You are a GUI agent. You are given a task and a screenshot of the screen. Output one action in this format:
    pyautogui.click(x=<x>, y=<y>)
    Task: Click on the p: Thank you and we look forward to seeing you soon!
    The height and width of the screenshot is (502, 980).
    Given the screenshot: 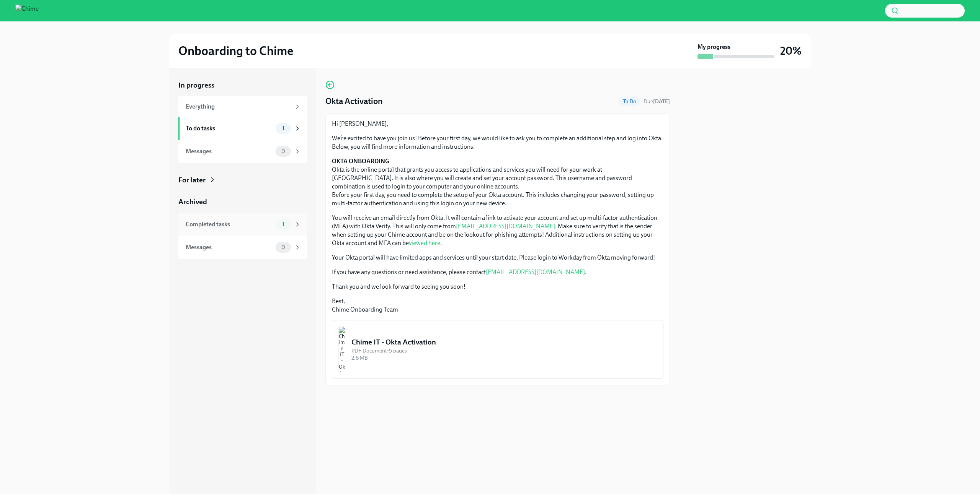 What is the action you would take?
    pyautogui.click(x=497, y=287)
    